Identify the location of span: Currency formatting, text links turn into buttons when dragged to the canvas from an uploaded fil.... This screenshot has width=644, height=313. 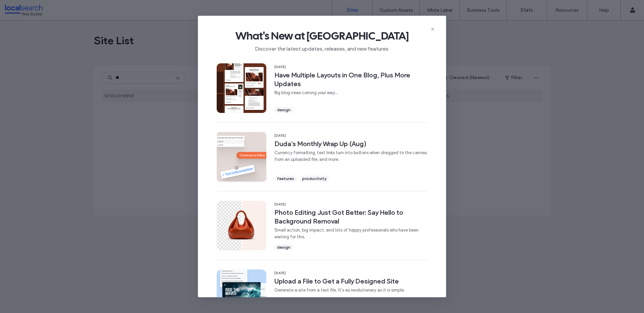
(351, 156).